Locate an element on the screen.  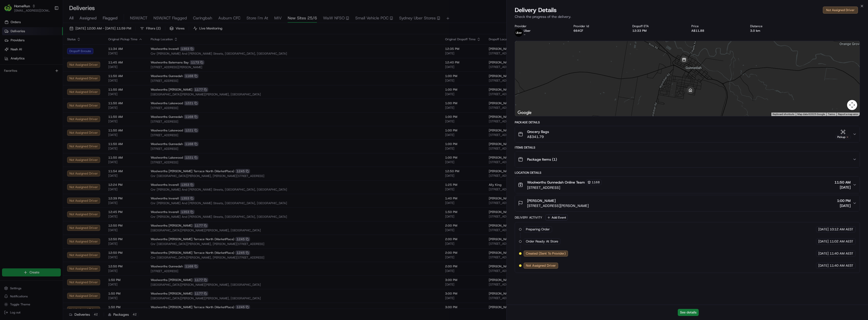
div: 3.0 km is located at coordinates (776, 31).